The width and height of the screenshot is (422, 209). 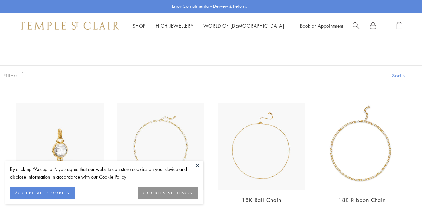 What do you see at coordinates (139, 26) in the screenshot?
I see `a: ShopShop` at bounding box center [139, 26].